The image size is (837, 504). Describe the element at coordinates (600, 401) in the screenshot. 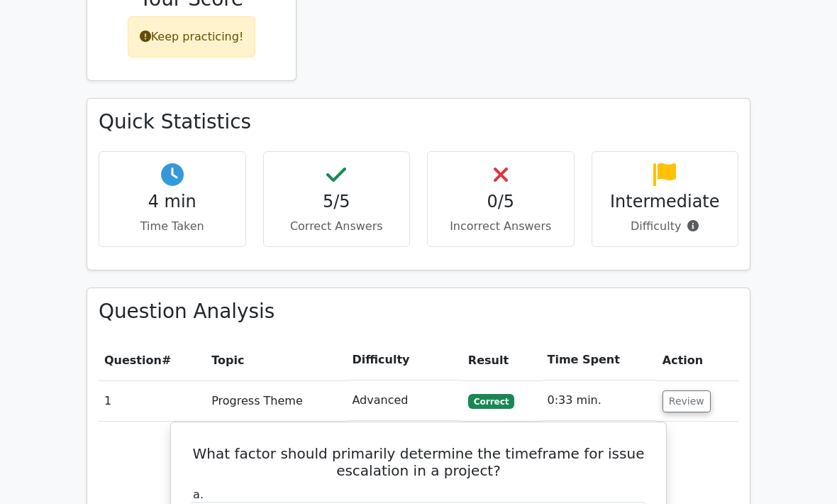

I see `td: 0:33 min.` at that location.